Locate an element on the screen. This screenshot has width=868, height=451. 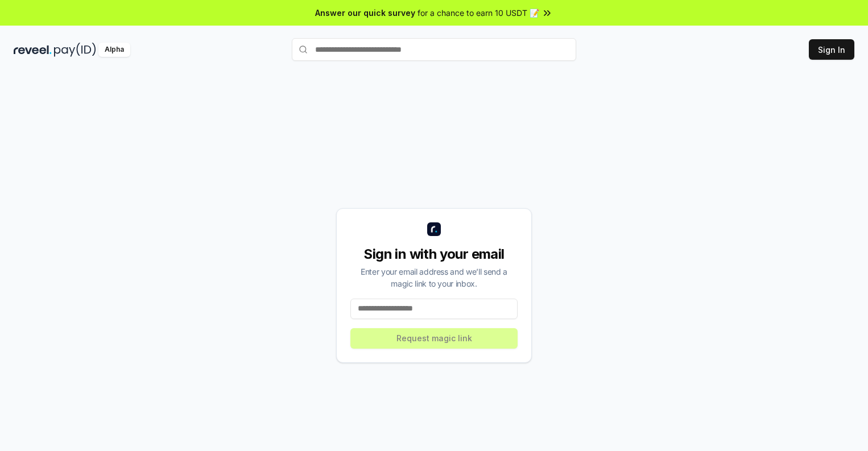
button: Sign In is located at coordinates (832, 49).